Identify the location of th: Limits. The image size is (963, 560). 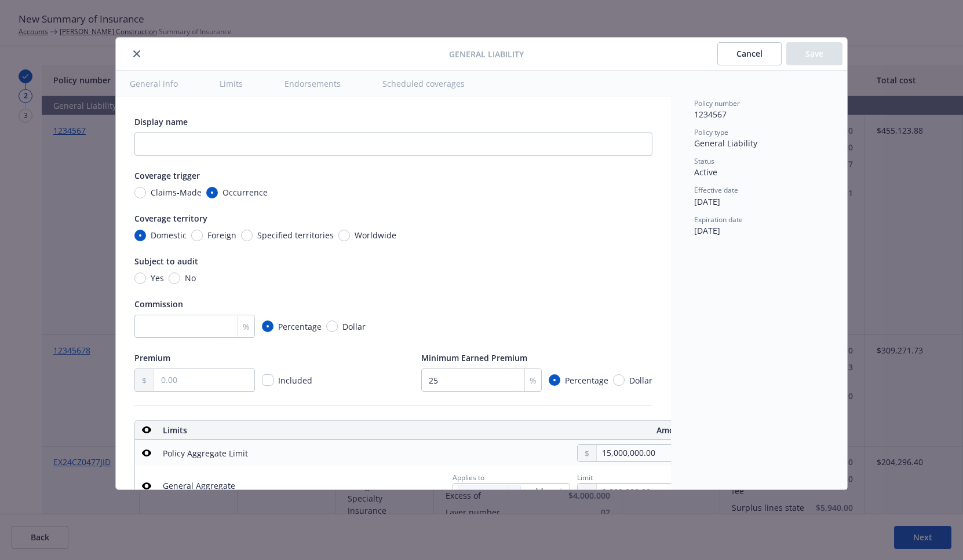
(265, 430).